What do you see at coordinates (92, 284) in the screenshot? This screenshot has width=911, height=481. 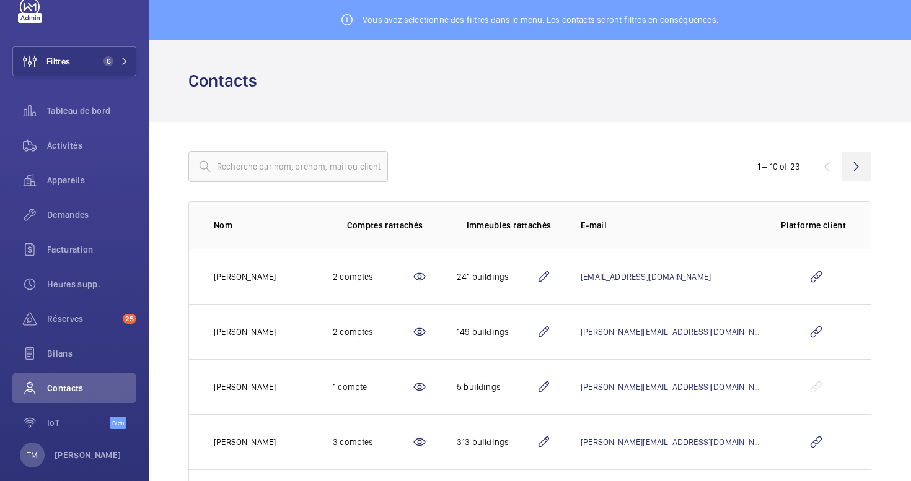 I see `span: Heures supp.` at bounding box center [92, 284].